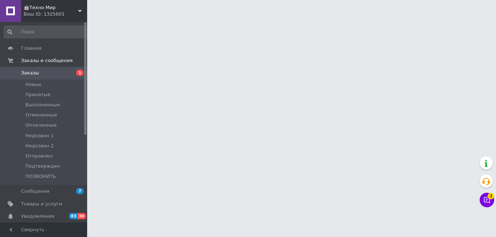  What do you see at coordinates (35, 191) in the screenshot?
I see `span: Сообщения` at bounding box center [35, 191].